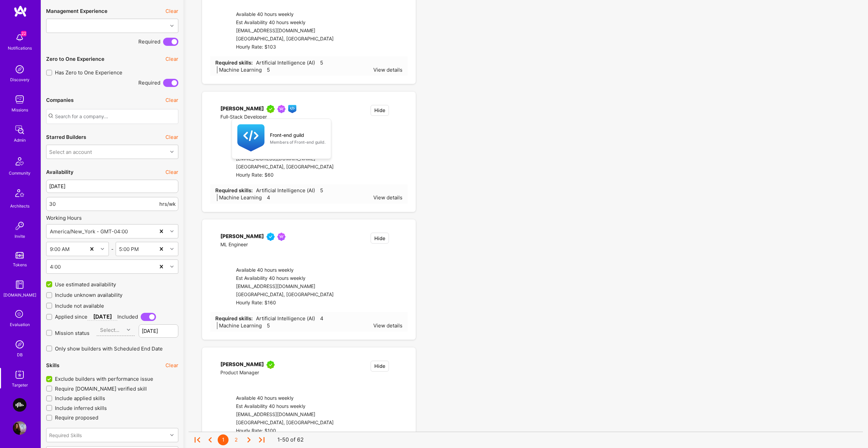  I want to click on div: Full-Stack Developer, so click(258, 117).